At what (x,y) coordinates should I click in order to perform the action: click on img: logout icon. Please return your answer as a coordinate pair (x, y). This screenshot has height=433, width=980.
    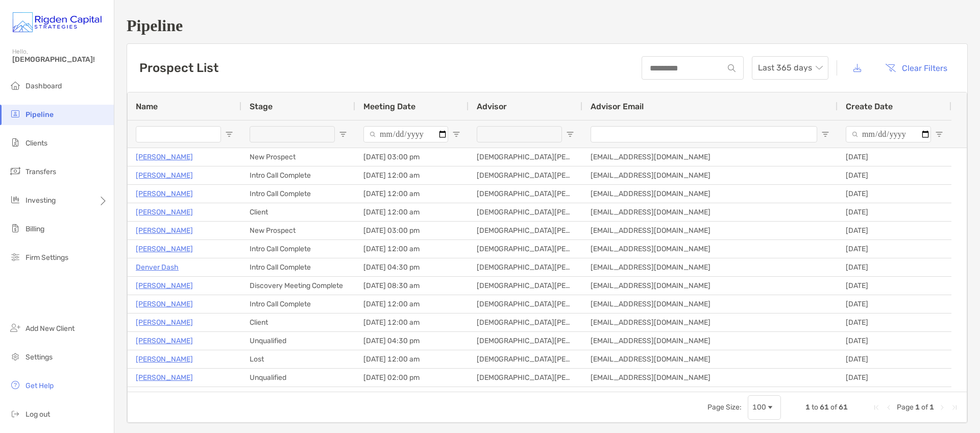
    Looking at the image, I should click on (15, 413).